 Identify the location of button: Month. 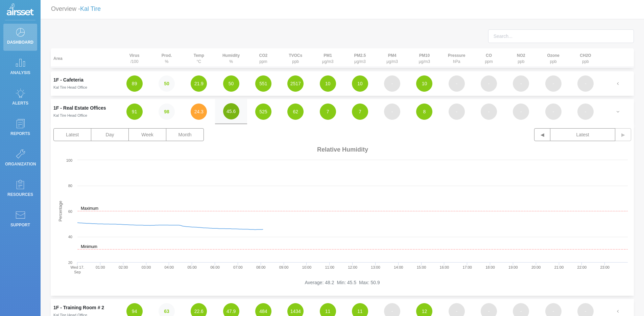
(185, 135).